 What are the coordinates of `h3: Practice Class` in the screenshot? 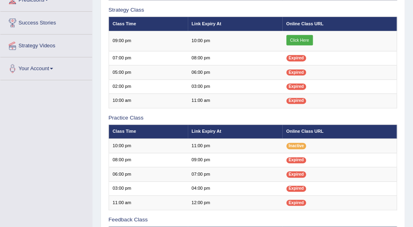 It's located at (253, 118).